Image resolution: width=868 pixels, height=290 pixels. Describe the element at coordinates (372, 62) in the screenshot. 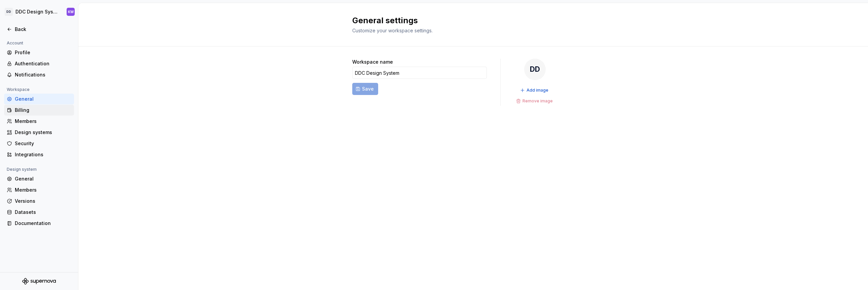

I see `label: Workspace name` at that location.